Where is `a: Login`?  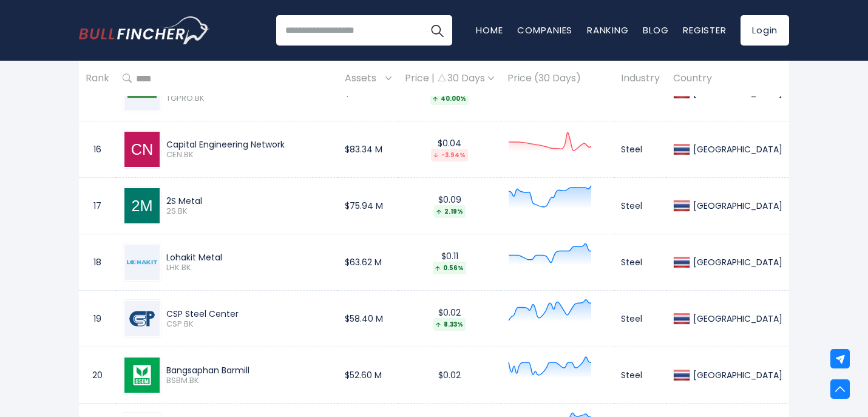 a: Login is located at coordinates (765, 31).